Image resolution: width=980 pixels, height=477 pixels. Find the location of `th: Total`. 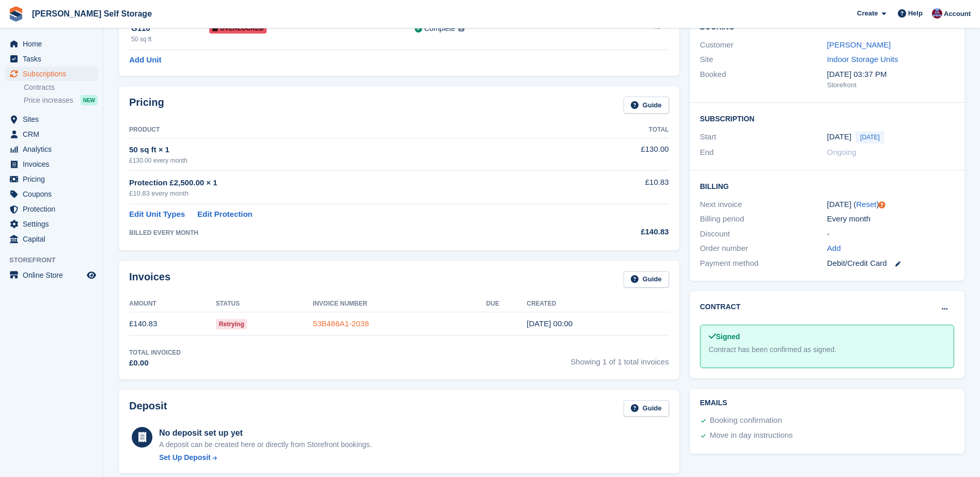

th: Total is located at coordinates (618, 130).